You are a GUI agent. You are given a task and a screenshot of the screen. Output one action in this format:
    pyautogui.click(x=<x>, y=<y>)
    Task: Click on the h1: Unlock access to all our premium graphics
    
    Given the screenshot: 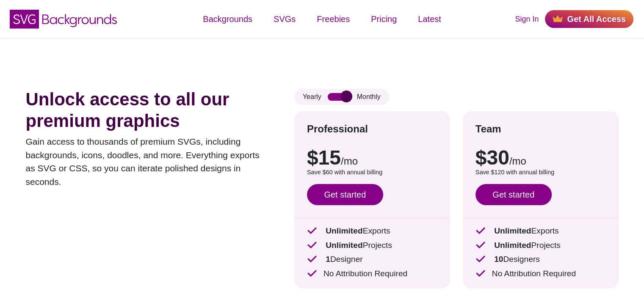 What is the action you would take?
    pyautogui.click(x=147, y=110)
    